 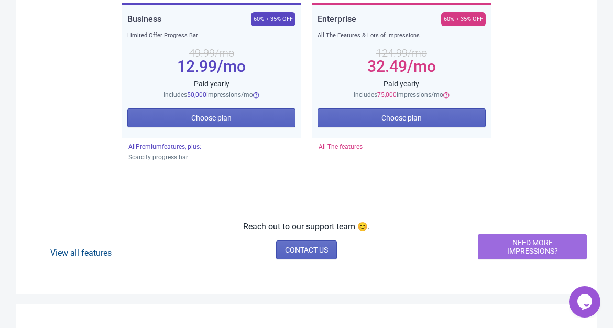 What do you see at coordinates (165, 147) in the screenshot?
I see `span: All Premium features, plus:` at bounding box center [165, 147].